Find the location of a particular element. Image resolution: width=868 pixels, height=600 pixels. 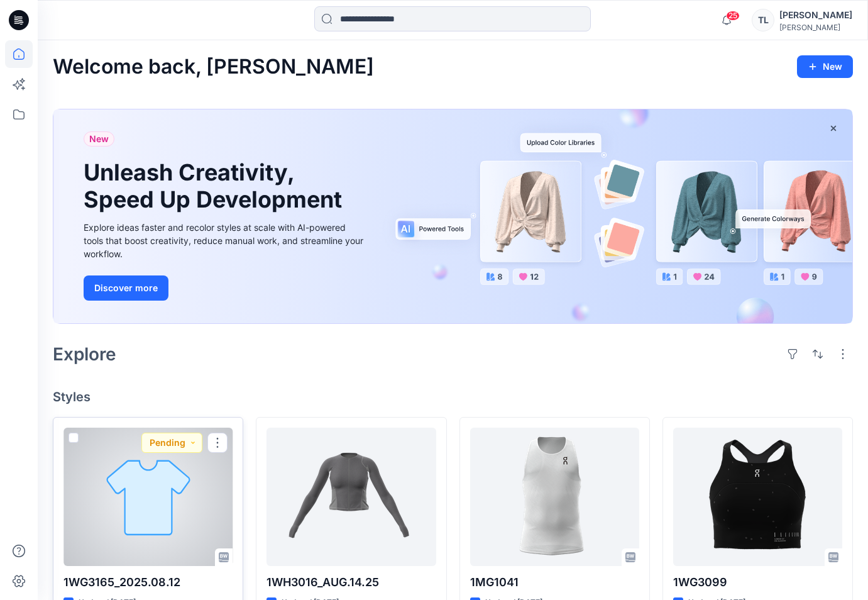

a: Discover more is located at coordinates (225, 288).